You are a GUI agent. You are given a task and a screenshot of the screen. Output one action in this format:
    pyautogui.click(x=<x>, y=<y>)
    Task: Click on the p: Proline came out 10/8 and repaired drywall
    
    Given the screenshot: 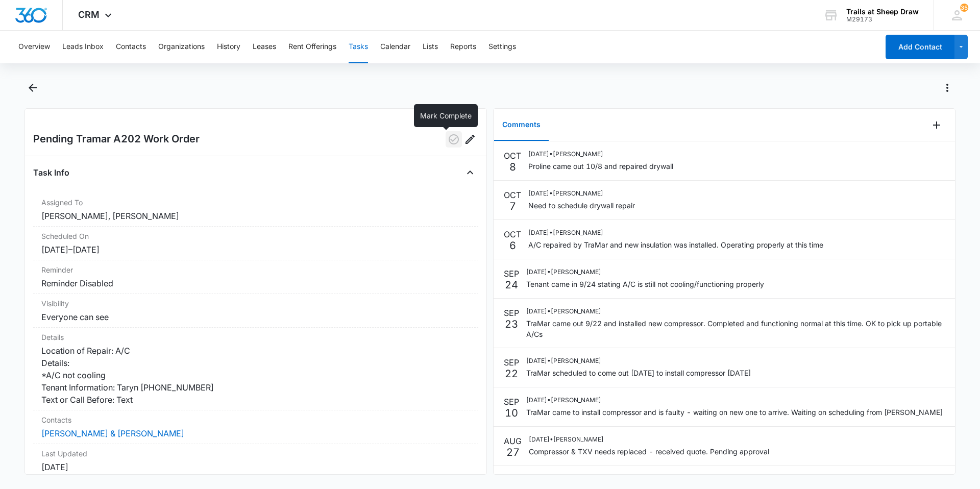 What is the action you would take?
    pyautogui.click(x=601, y=166)
    